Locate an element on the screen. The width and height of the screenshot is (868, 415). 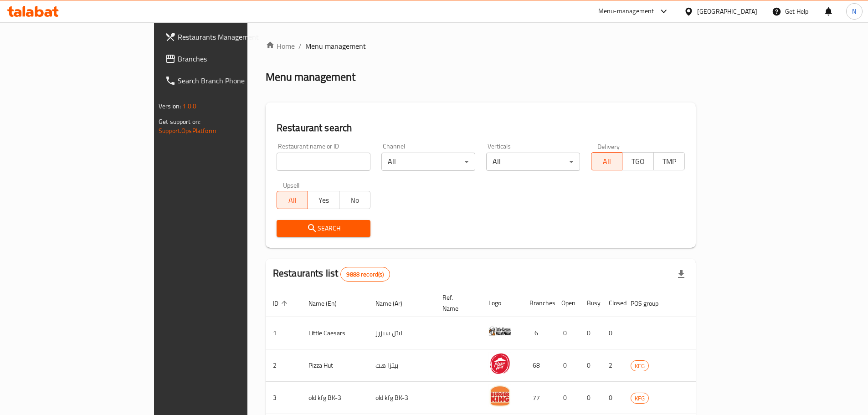
td: 77 is located at coordinates (538, 398).